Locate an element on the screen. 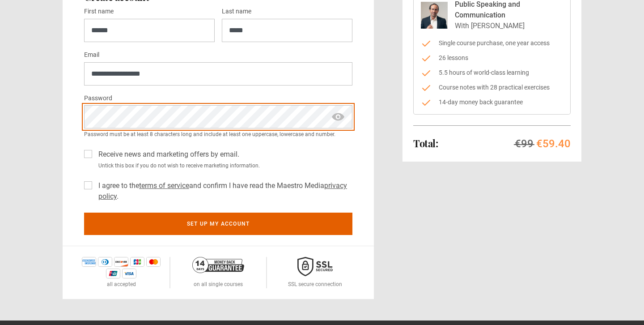 The width and height of the screenshot is (644, 325). img: unionpay is located at coordinates (113, 273).